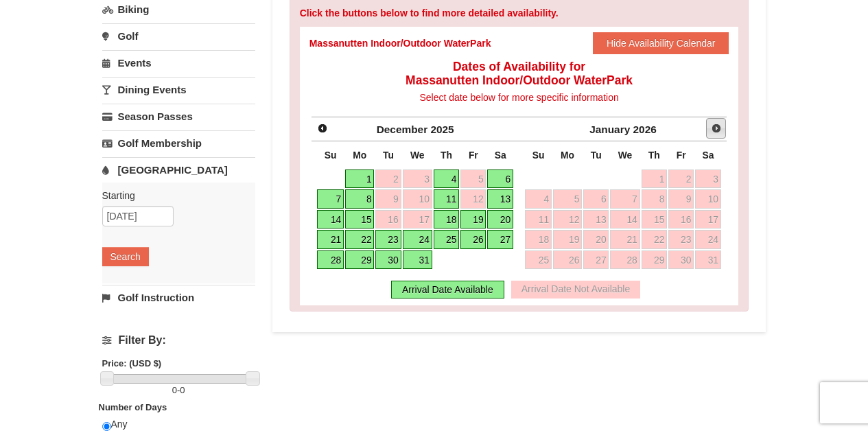  I want to click on strong: Number of Days, so click(133, 407).